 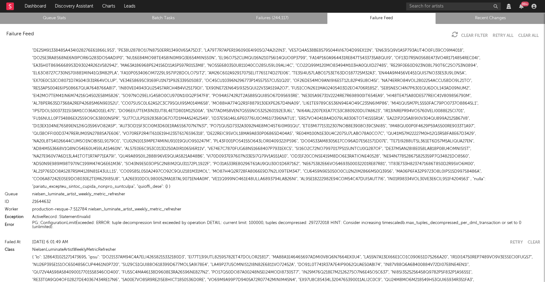 I want to click on div: NielsenLuminateArtistWeeklyMetricRefresher, so click(x=286, y=250).